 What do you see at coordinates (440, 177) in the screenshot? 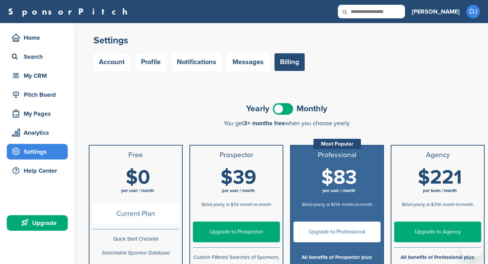
I see `span: $221` at bounding box center [440, 177].